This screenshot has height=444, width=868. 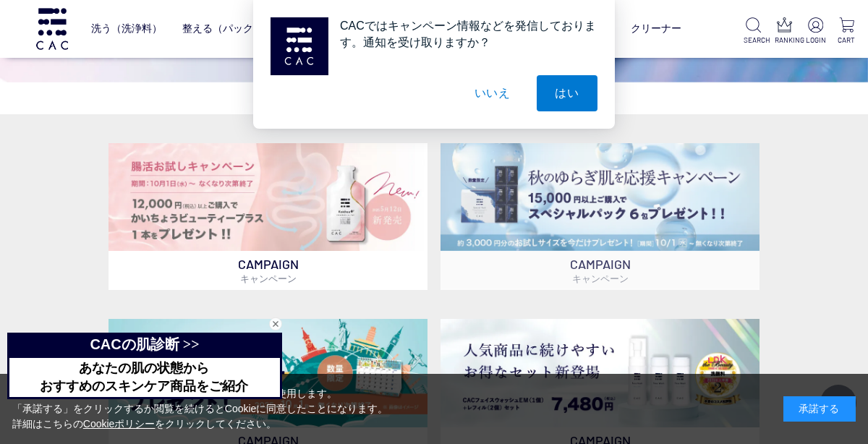 I want to click on a: スペシャルパックお試しプレゼント スペシャルパックお試しプレゼント CAMPAIGNキャンペーン, so click(x=599, y=217).